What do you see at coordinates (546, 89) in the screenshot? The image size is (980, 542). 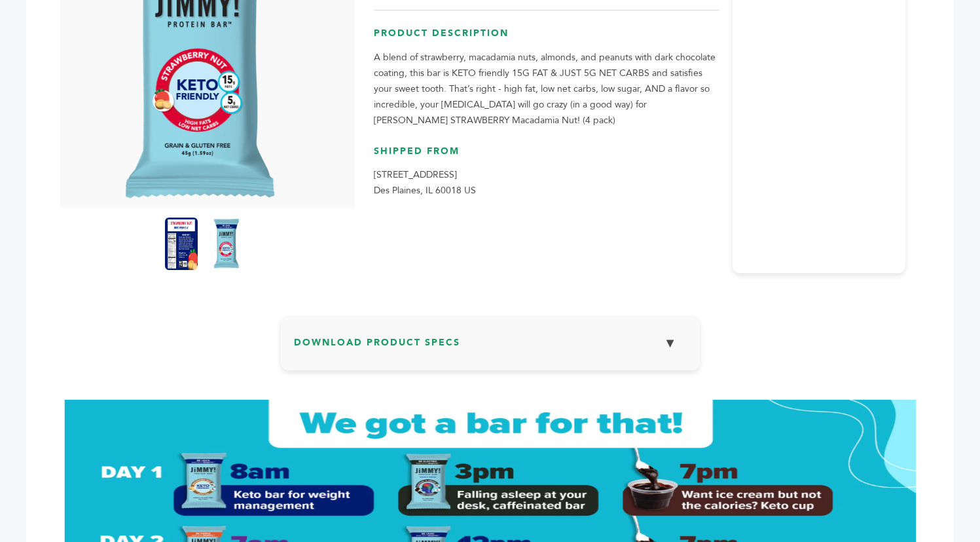 I see `p: A blend of strawberry, macadamia nuts, almonds, and peanuts with dark chocolate coating, this bar...` at bounding box center [546, 89].